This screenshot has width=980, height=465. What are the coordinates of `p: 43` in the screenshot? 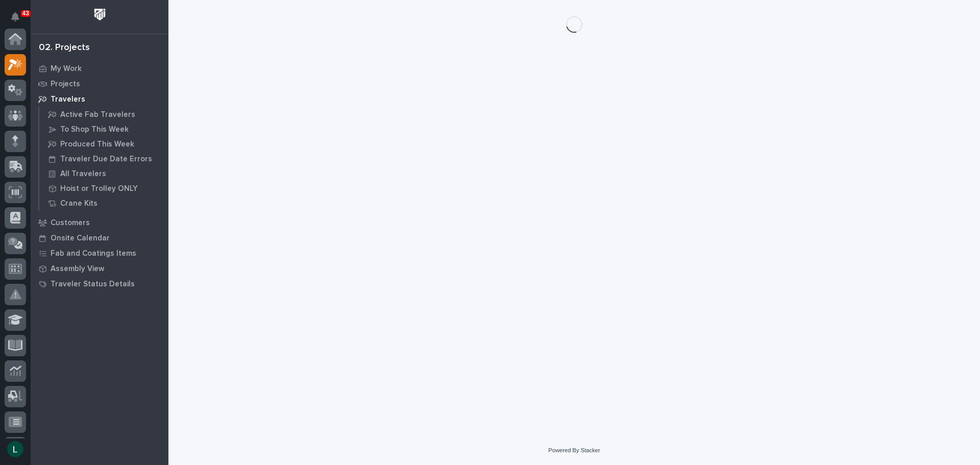 It's located at (26, 13).